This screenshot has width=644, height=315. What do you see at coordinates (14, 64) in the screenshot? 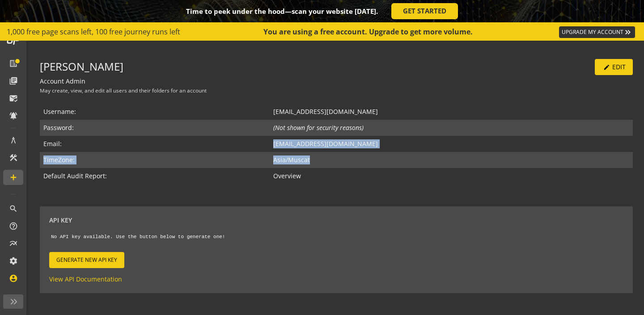
I see `mat-icon: list_alt` at bounding box center [14, 64].